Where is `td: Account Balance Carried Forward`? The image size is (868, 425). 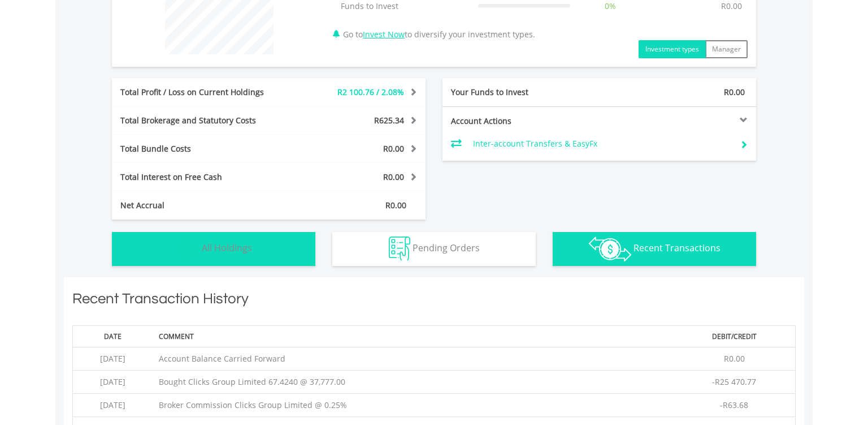 td: Account Balance Carried Forward is located at coordinates (413, 359).